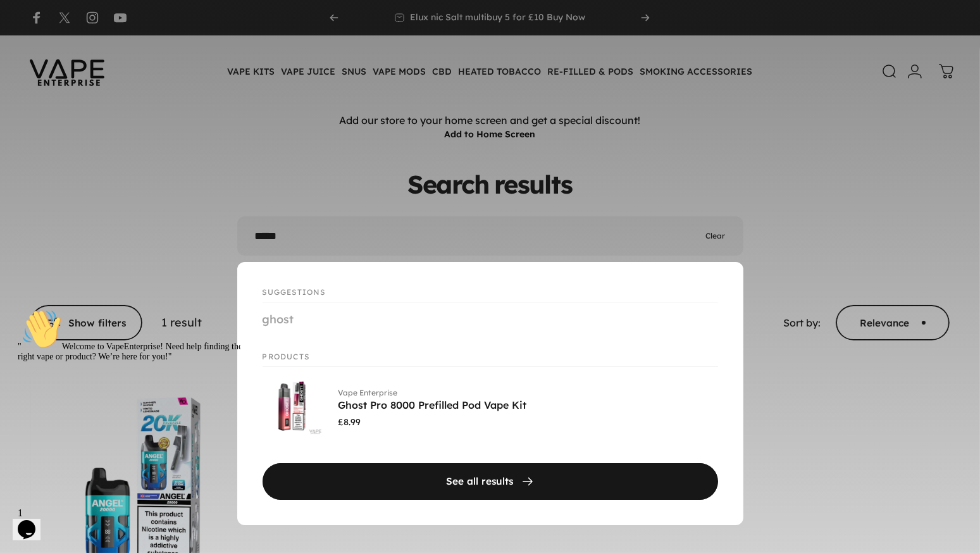  What do you see at coordinates (350, 422) in the screenshot?
I see `span: £8.99` at bounding box center [350, 422].